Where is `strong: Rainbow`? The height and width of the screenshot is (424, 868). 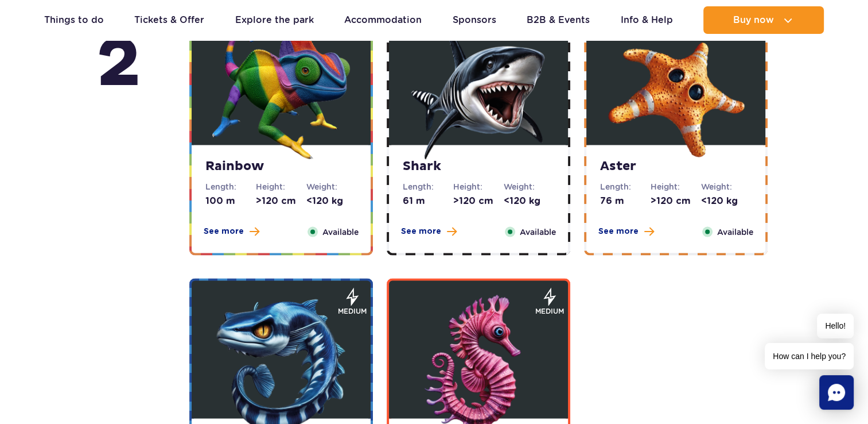
strong: Rainbow is located at coordinates (281, 167).